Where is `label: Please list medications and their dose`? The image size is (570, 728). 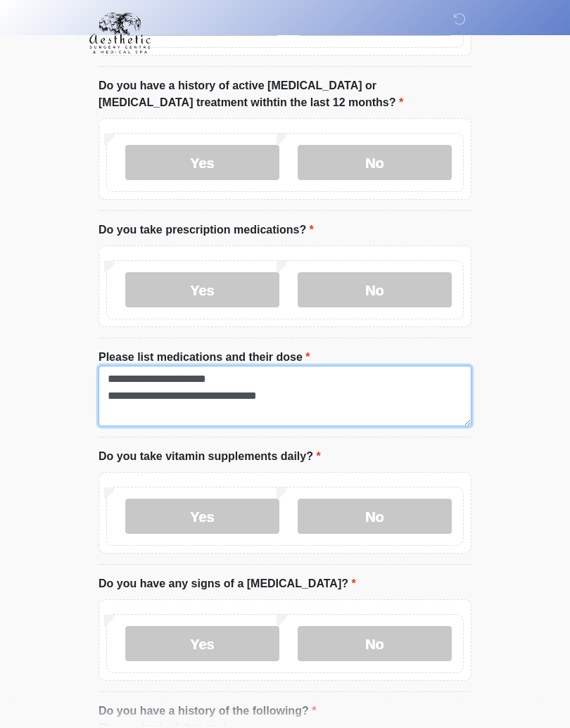 label: Please list medications and their dose is located at coordinates (204, 358).